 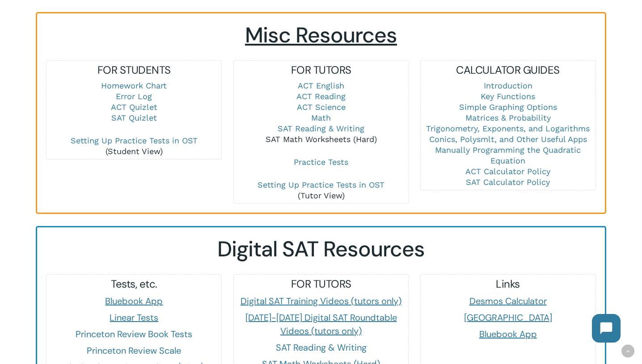 What do you see at coordinates (134, 146) in the screenshot?
I see `p: (Student View)` at bounding box center [134, 146].